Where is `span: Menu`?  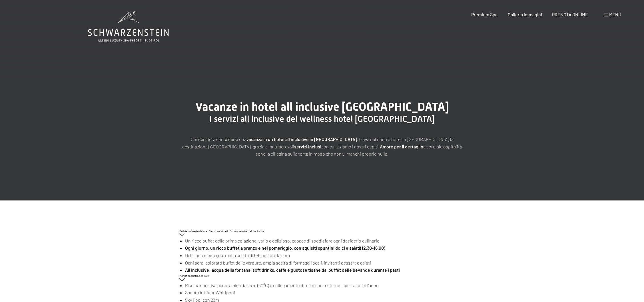 span: Menu is located at coordinates (615, 14).